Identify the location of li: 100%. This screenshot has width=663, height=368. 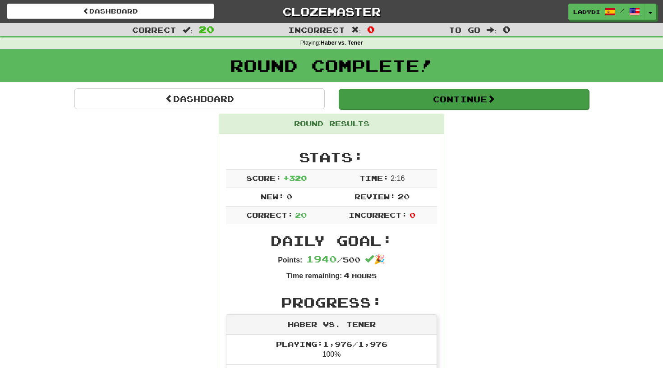
(332, 350).